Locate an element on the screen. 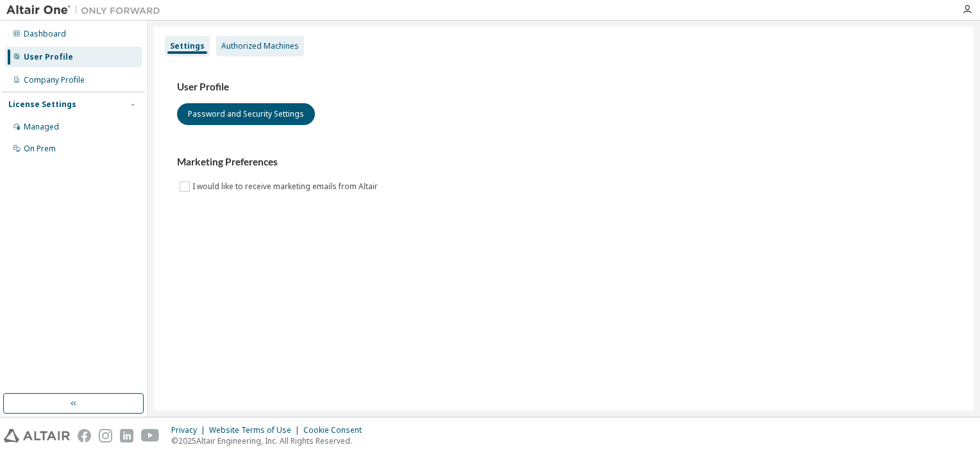  img: altair_logo.svg is located at coordinates (36, 435).